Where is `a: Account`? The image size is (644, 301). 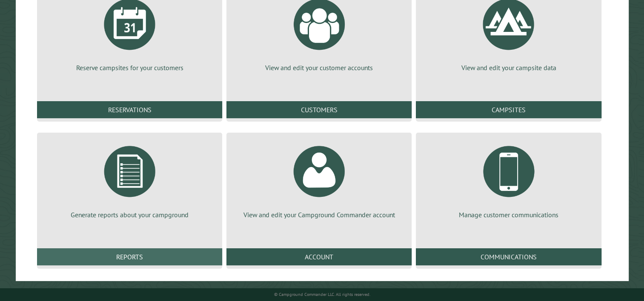 a: Account is located at coordinates (319, 257).